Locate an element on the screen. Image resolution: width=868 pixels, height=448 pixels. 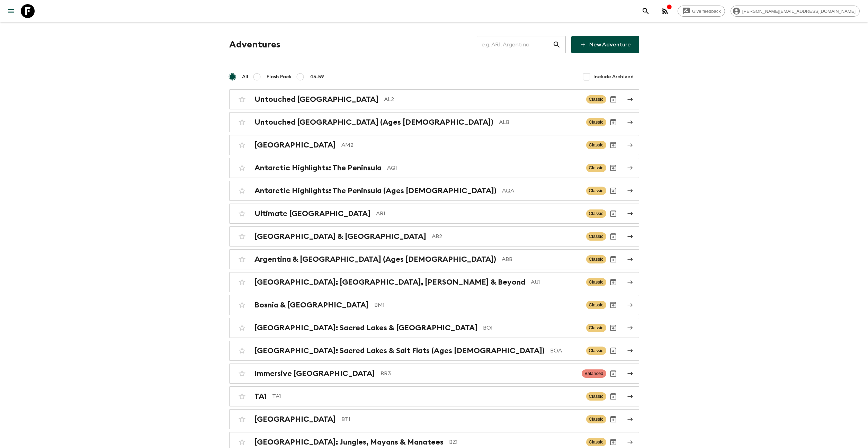
p: AB2 is located at coordinates (506, 236).